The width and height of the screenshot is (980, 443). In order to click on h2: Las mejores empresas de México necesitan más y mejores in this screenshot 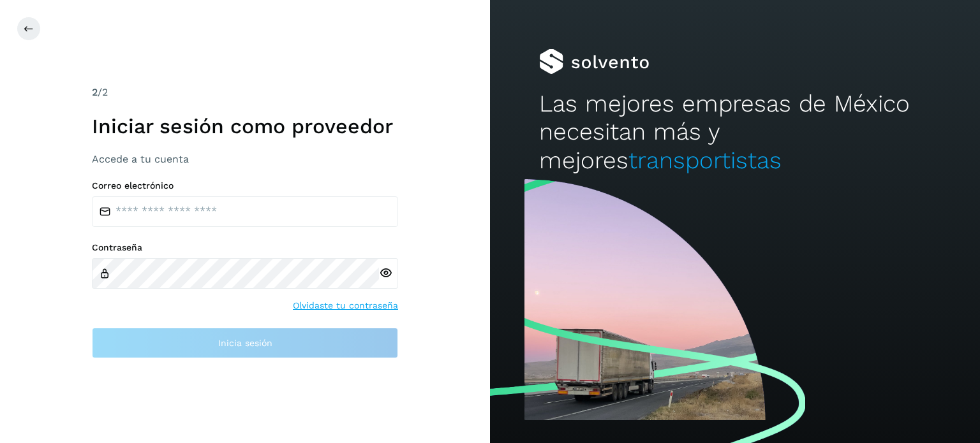, I will do `click(735, 132)`.